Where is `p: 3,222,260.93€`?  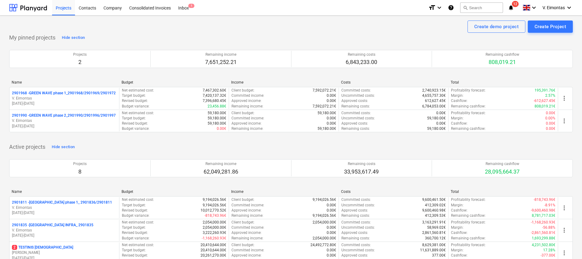
p: 3,222,260.93€ is located at coordinates (214, 233).